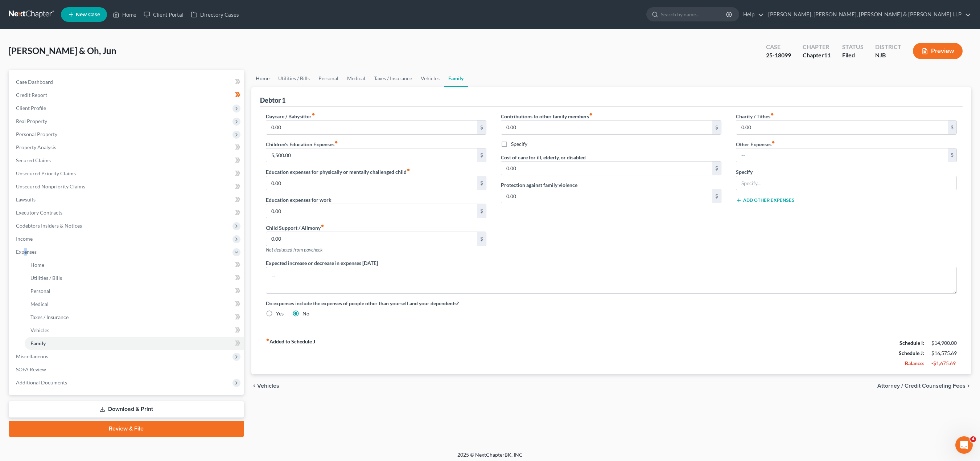 This screenshot has width=980, height=461. Describe the element at coordinates (944, 353) in the screenshot. I see `div: $16,575.69` at that location.